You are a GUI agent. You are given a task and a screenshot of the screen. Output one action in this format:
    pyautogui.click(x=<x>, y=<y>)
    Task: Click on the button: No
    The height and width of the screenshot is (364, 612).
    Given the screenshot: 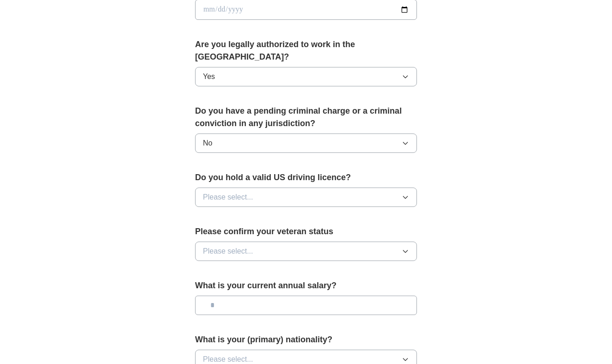 What is the action you would take?
    pyautogui.click(x=306, y=143)
    